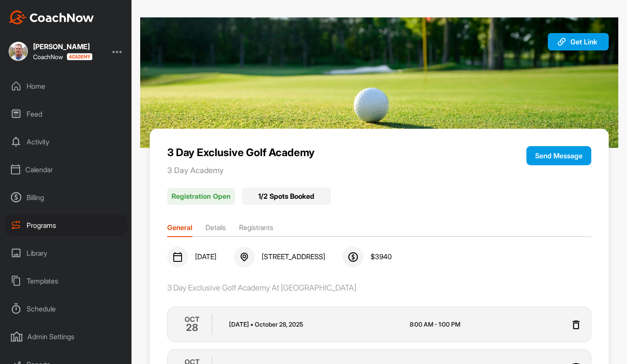 The width and height of the screenshot is (627, 364). I want to click on img: 1.jpg, so click(379, 83).